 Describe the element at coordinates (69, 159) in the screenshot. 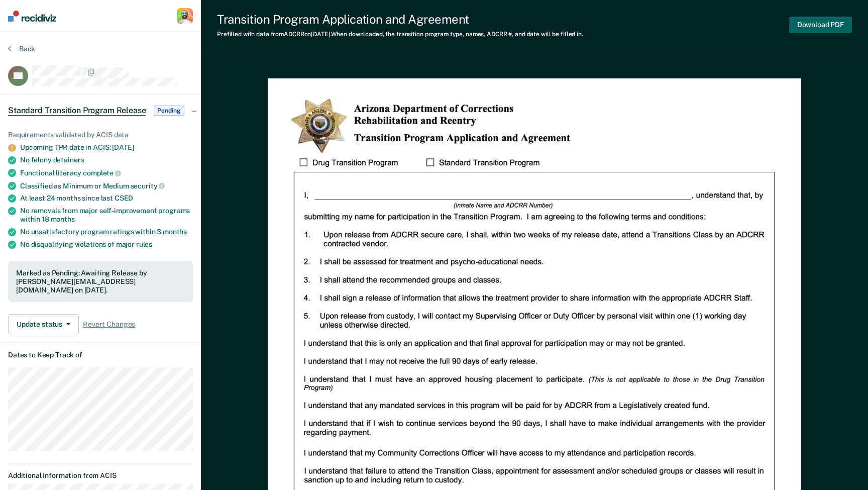

I see `span: detainers` at that location.